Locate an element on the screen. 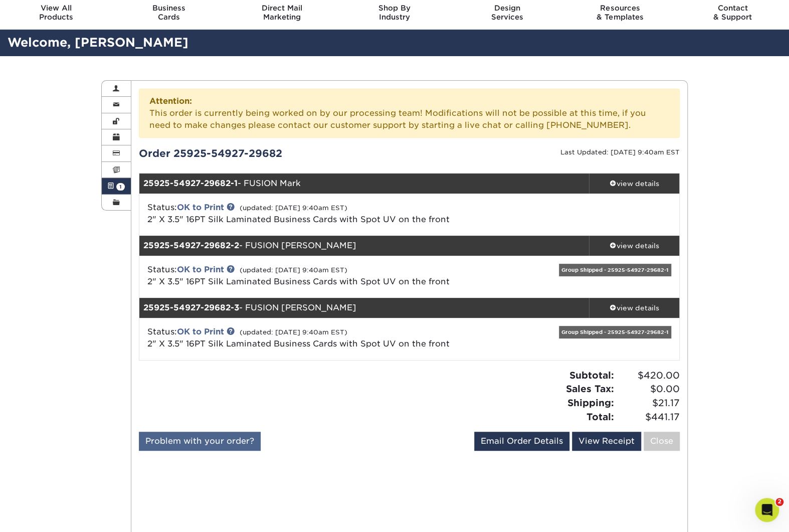  div: Marketing is located at coordinates (282, 12).